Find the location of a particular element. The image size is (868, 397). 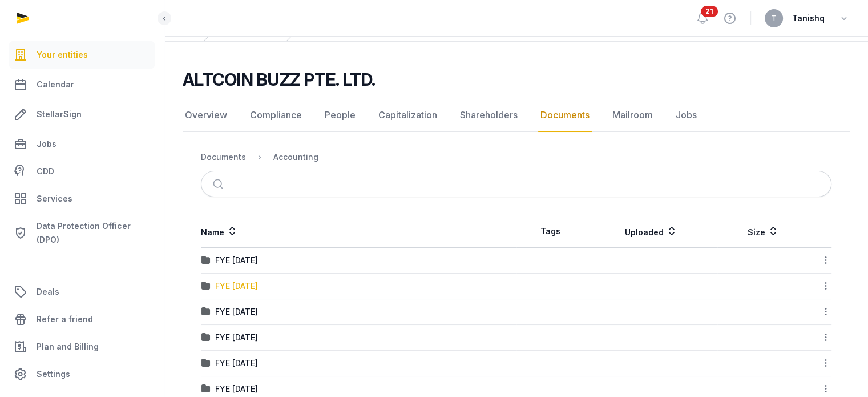

a: Capitalization is located at coordinates (408, 115).